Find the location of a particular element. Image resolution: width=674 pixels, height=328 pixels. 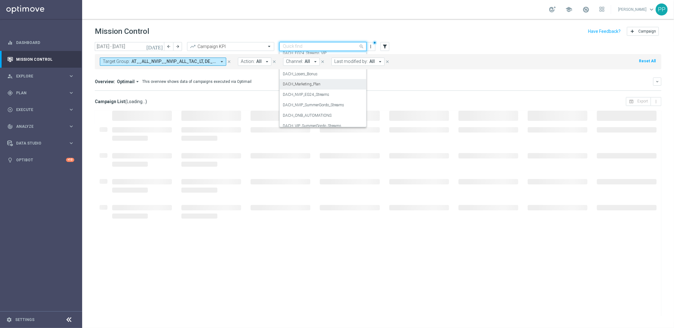

i: arrow_forward is located at coordinates (178, 46).